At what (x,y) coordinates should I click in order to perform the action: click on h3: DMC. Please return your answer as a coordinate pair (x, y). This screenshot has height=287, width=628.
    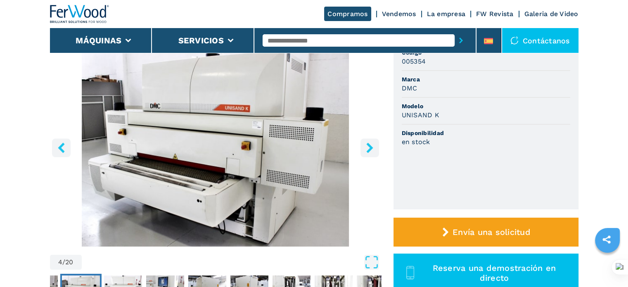
    Looking at the image, I should click on (410, 88).